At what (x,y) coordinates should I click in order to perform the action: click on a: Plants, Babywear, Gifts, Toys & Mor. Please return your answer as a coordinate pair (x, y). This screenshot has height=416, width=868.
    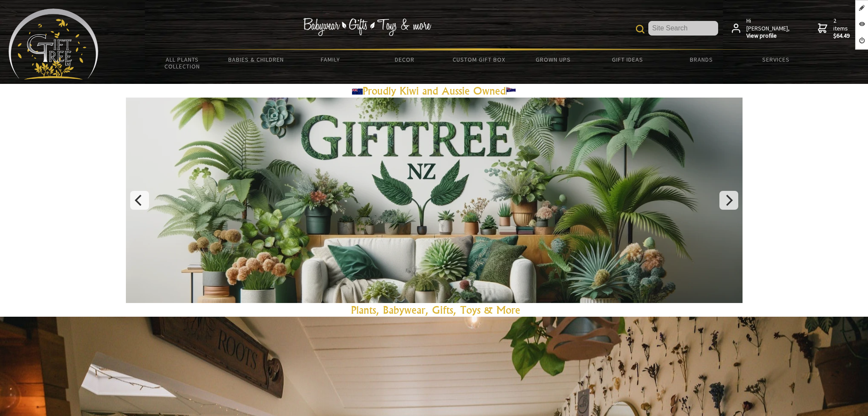
    Looking at the image, I should click on (433, 310).